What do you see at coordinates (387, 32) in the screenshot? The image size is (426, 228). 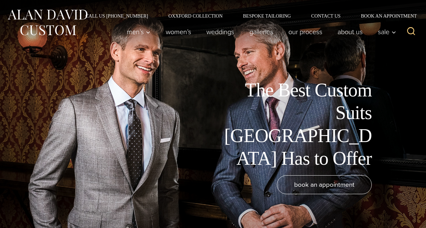 I see `span: Sale` at bounding box center [387, 32].